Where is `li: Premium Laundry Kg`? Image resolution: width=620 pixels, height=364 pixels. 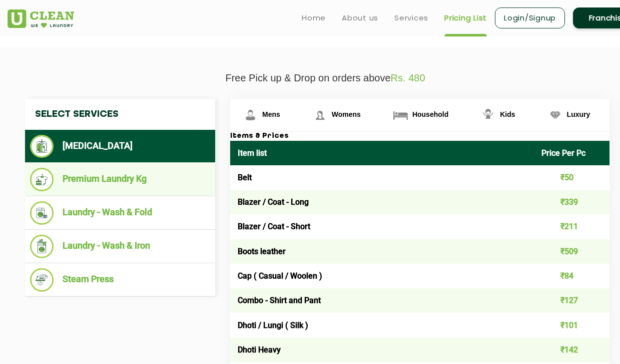
li: Premium Laundry Kg is located at coordinates (120, 180).